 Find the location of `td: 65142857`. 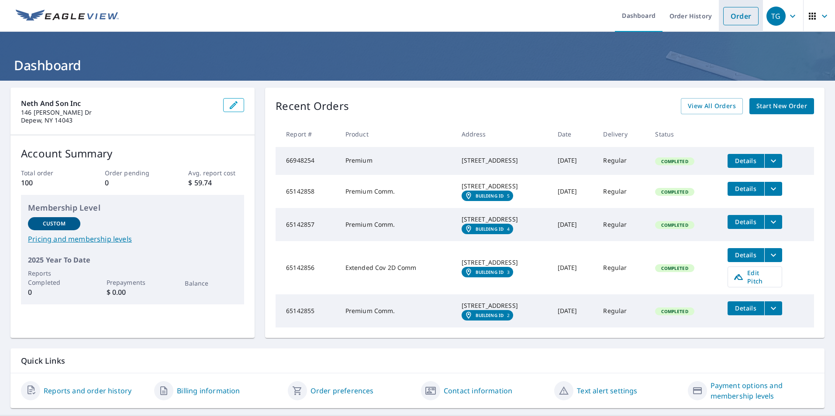

td: 65142857 is located at coordinates (306, 225).